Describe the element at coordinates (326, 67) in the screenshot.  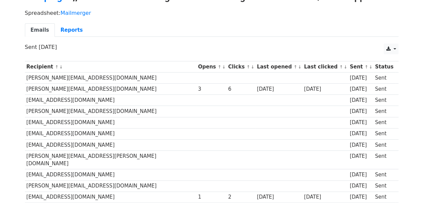
I see `th: Last clicked` at that location.